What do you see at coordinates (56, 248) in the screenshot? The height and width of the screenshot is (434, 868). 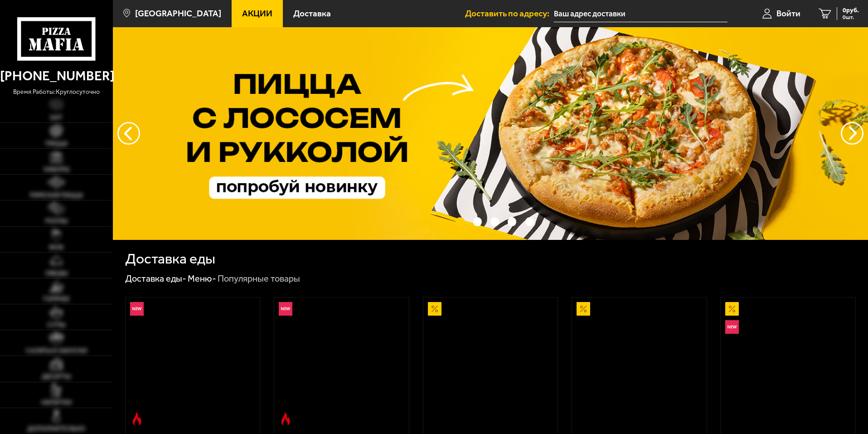 I see `span: WOK` at bounding box center [56, 248].